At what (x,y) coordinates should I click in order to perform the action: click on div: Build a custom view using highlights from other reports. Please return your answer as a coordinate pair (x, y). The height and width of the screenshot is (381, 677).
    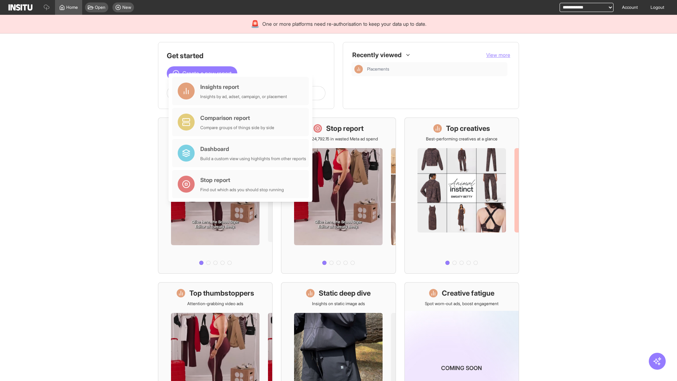
    Looking at the image, I should click on (253, 159).